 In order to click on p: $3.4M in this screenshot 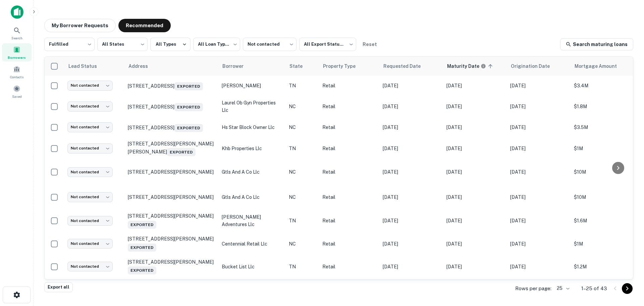, I will do `click(604, 86)`.